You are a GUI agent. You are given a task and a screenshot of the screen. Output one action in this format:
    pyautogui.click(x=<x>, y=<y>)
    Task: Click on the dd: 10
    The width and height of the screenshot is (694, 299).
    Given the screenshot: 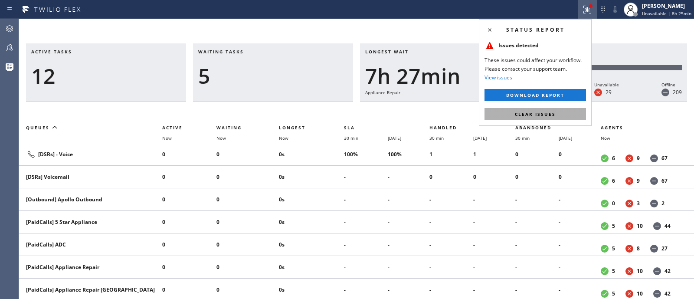 What is the action you would take?
    pyautogui.click(x=640, y=271)
    